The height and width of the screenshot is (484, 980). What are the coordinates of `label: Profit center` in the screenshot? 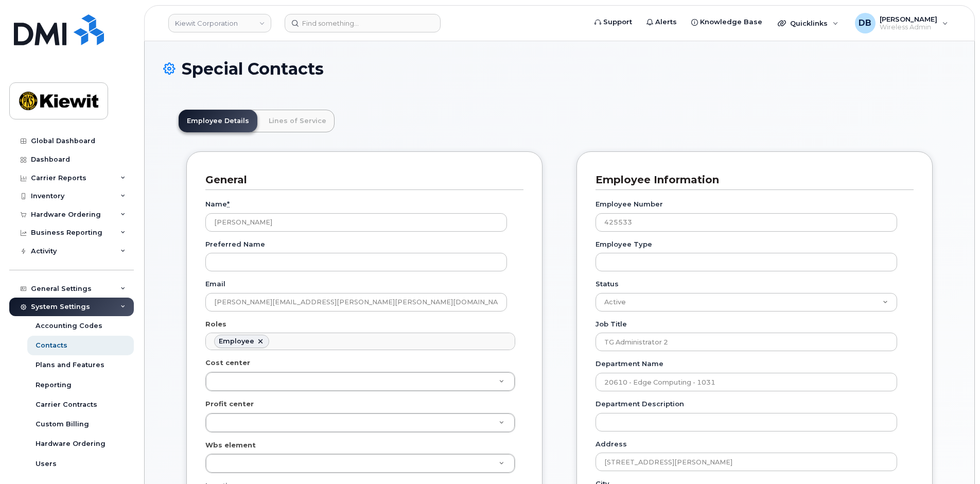 It's located at (229, 404).